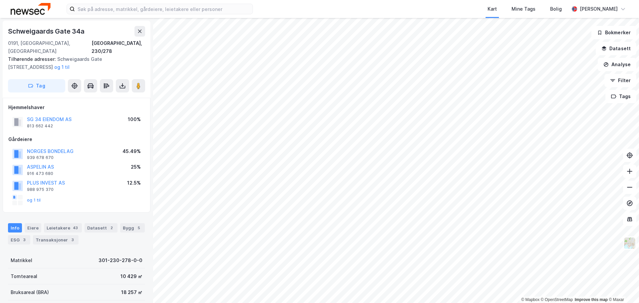  What do you see at coordinates (31, 9) in the screenshot?
I see `img: newsec-logo.f6e21ccffca1b3a03d2d.png` at bounding box center [31, 9].